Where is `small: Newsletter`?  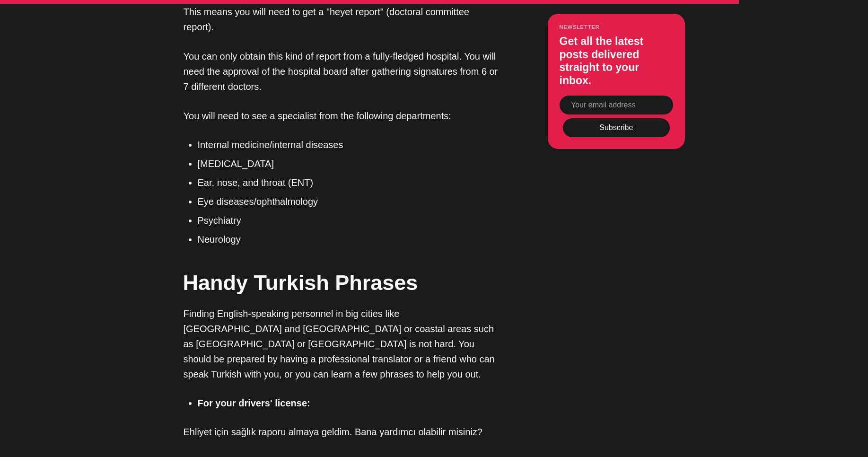 small: Newsletter is located at coordinates (617, 27).